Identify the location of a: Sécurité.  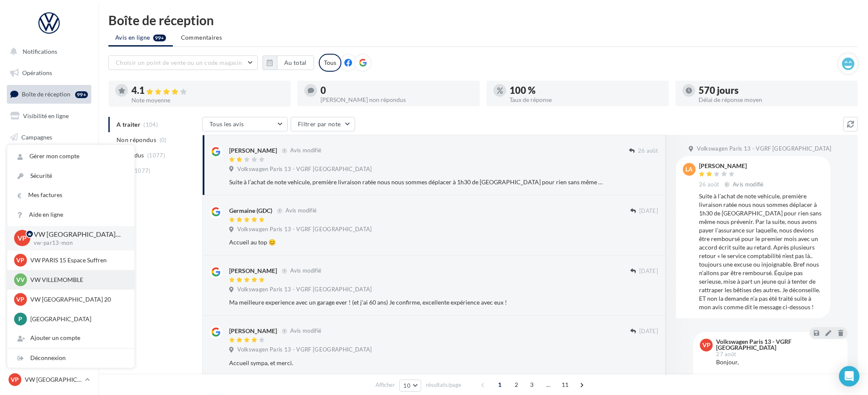
(71, 176).